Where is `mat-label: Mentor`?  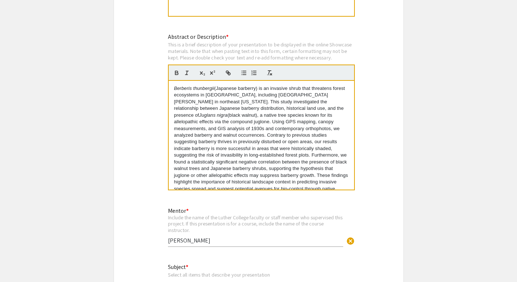
mat-label: Mentor is located at coordinates (178, 211).